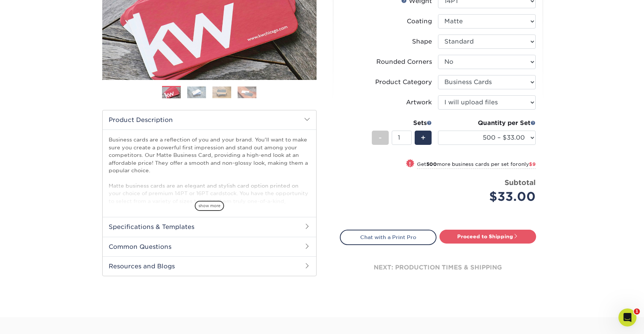 The image size is (644, 334). What do you see at coordinates (209, 266) in the screenshot?
I see `h2: Resources and Blogs` at bounding box center [209, 266].